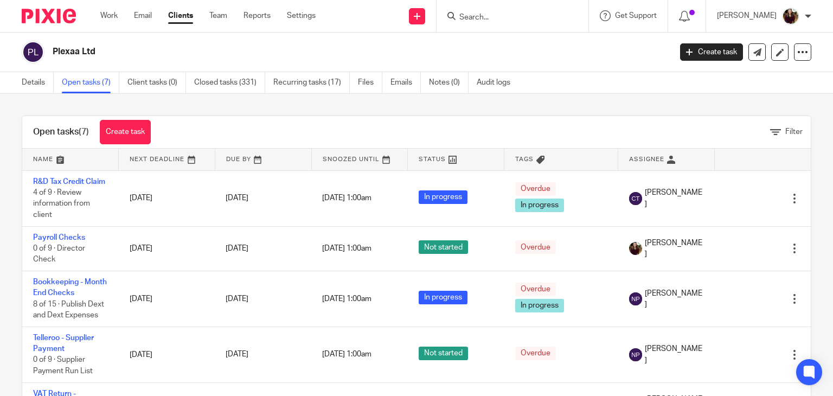  Describe the element at coordinates (70, 287) in the screenshot. I see `a: Bookkeeping - Month End Checks` at that location.